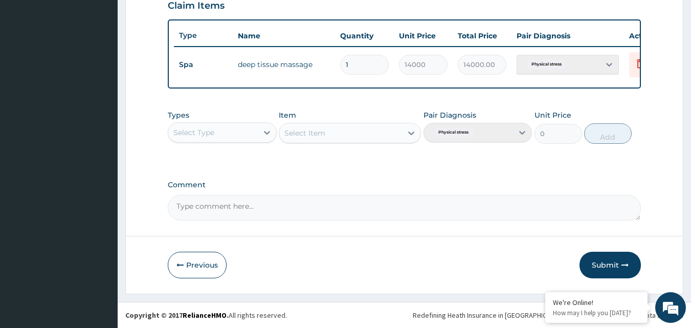 The height and width of the screenshot is (328, 691). Describe the element at coordinates (608, 133) in the screenshot. I see `button: Add` at that location.